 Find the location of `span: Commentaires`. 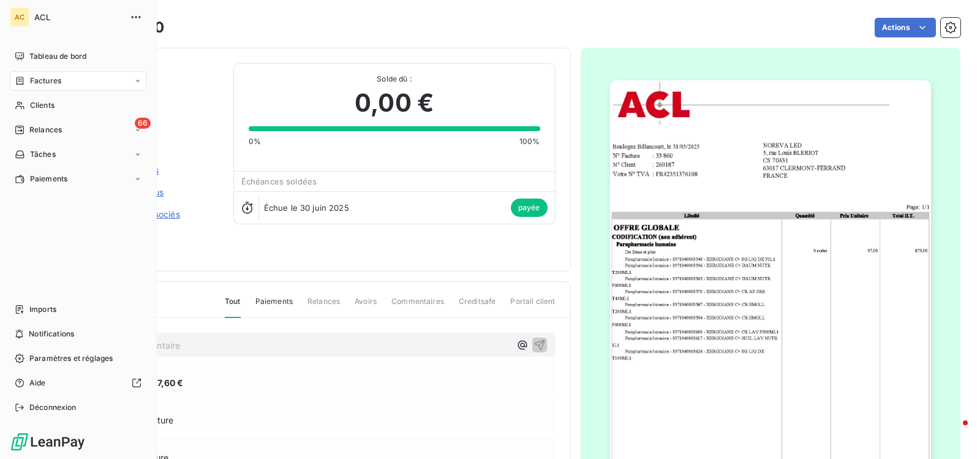

span: Commentaires is located at coordinates (417, 306).